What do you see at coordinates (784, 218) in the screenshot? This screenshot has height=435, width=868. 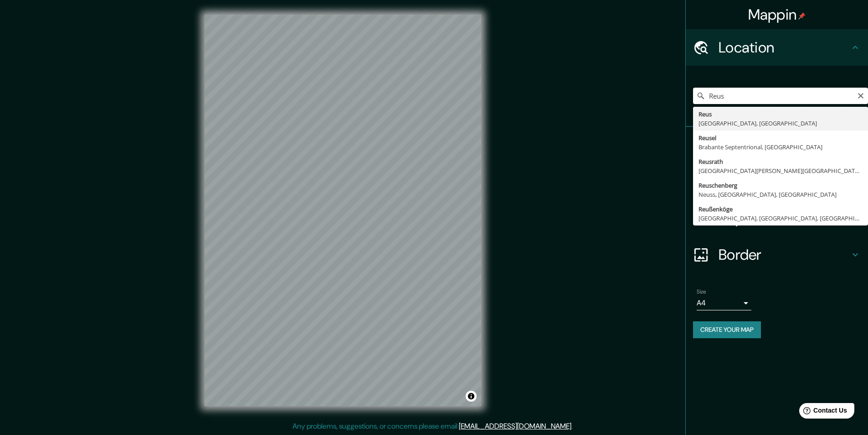 I see `h4: Layout` at bounding box center [784, 218].